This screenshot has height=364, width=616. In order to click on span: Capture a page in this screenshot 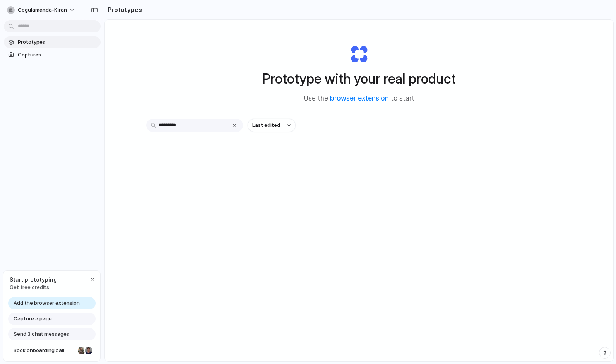, I will do `click(32, 319)`.